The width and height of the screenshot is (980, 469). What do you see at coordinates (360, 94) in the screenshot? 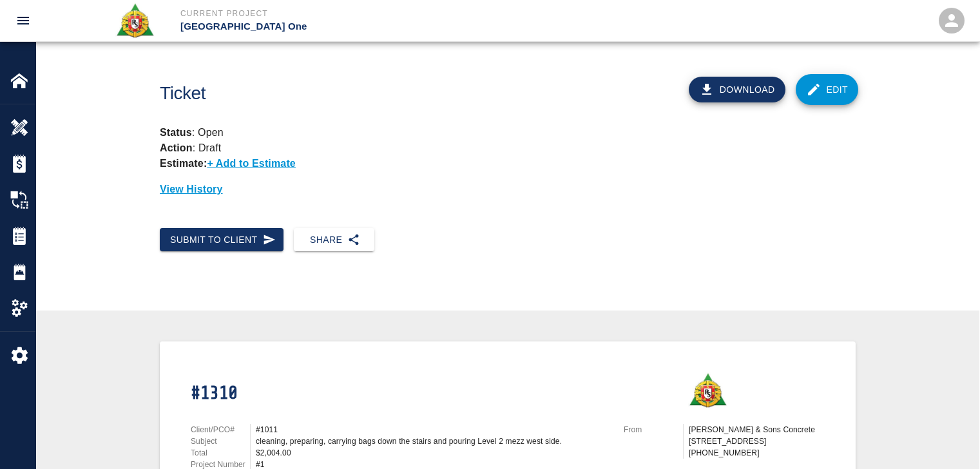
I see `h1: Ticket` at bounding box center [360, 94].